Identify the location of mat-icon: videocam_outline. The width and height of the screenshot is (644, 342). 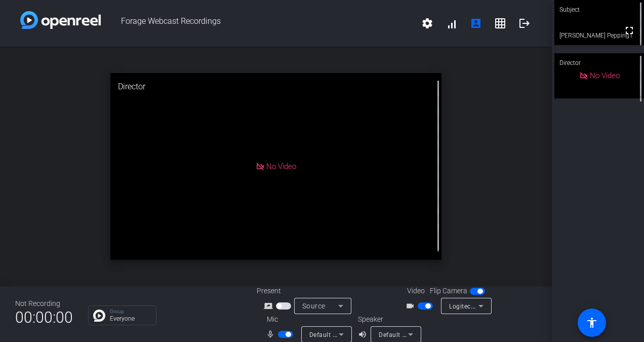
(412, 306).